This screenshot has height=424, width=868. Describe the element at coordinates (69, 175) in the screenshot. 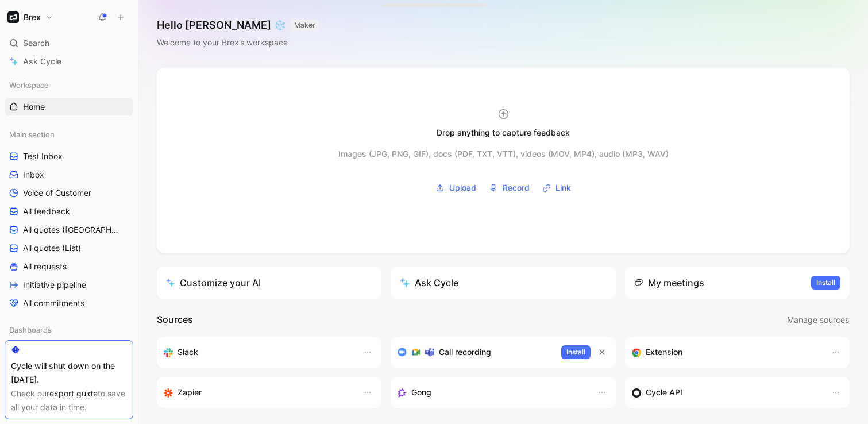

I see `a: Inbox` at that location.